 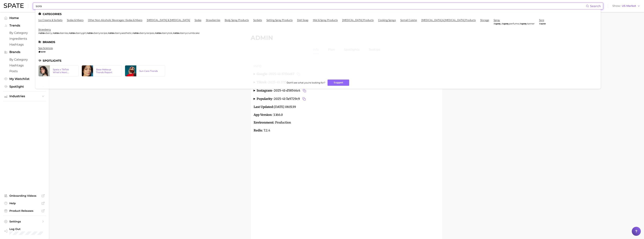 I want to click on em: sora, so click(x=43, y=52).